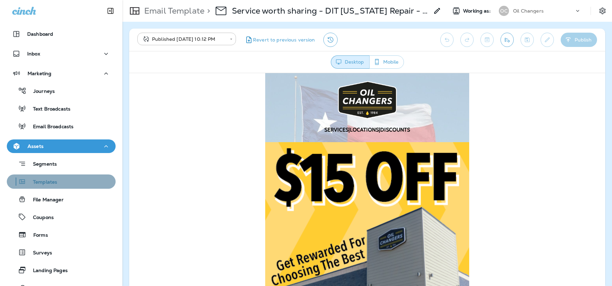  I want to click on p: Surveys, so click(39, 253).